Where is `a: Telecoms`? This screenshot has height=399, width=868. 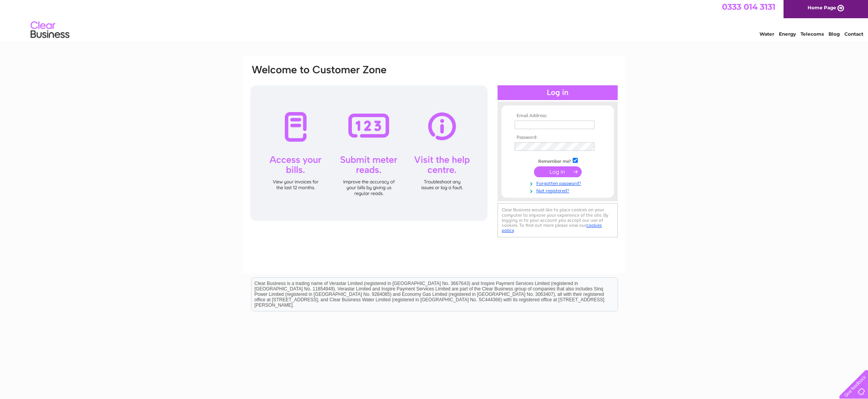 a: Telecoms is located at coordinates (812, 36).